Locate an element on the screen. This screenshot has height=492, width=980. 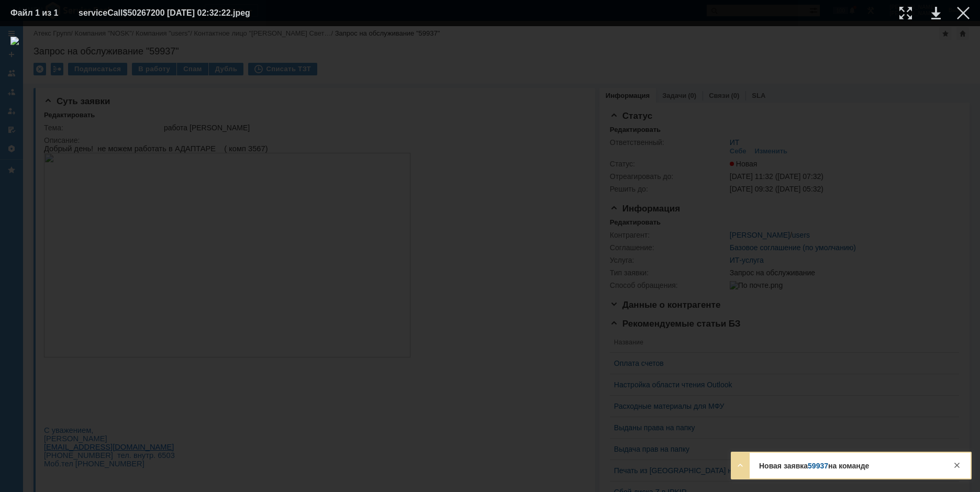
div: Закрыть is located at coordinates (956, 466).